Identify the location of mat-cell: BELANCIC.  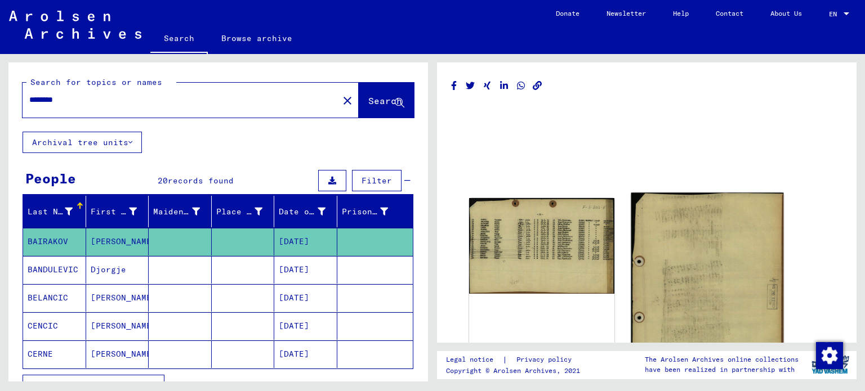
(55, 298).